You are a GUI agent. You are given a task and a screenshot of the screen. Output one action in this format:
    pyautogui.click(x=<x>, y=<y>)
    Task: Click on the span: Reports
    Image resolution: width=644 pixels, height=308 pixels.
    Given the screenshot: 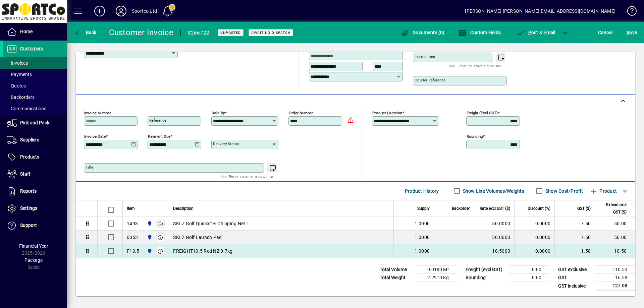 What is the action you would take?
    pyautogui.click(x=28, y=191)
    